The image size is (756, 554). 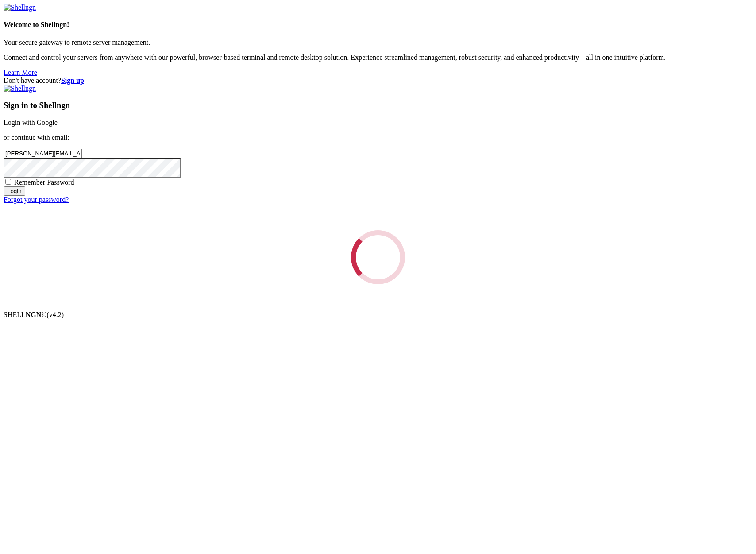 I want to click on span: SHELL ©, so click(x=33, y=314).